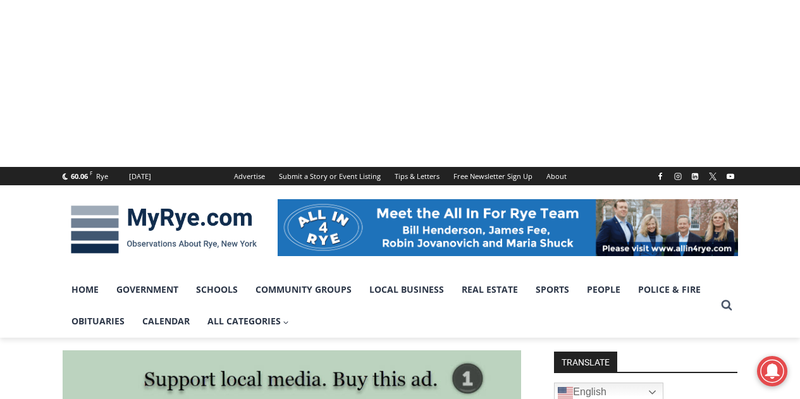 This screenshot has height=399, width=800. Describe the element at coordinates (489, 290) in the screenshot. I see `a: Real Estate` at that location.